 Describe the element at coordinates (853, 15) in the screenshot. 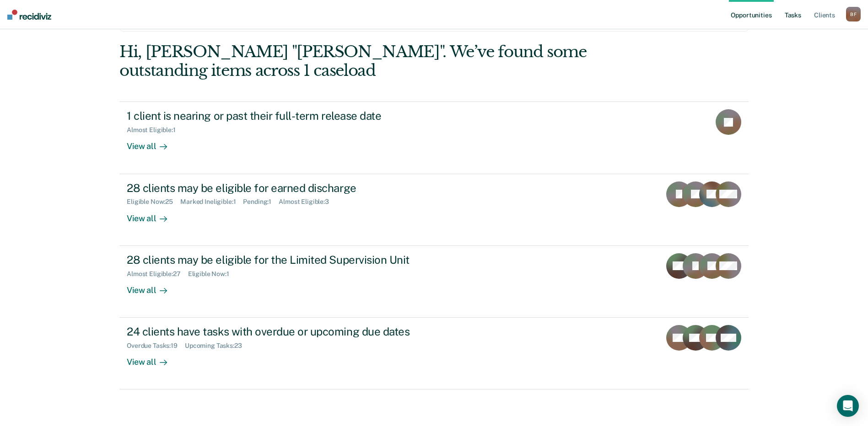

I see `button: BF` at that location.